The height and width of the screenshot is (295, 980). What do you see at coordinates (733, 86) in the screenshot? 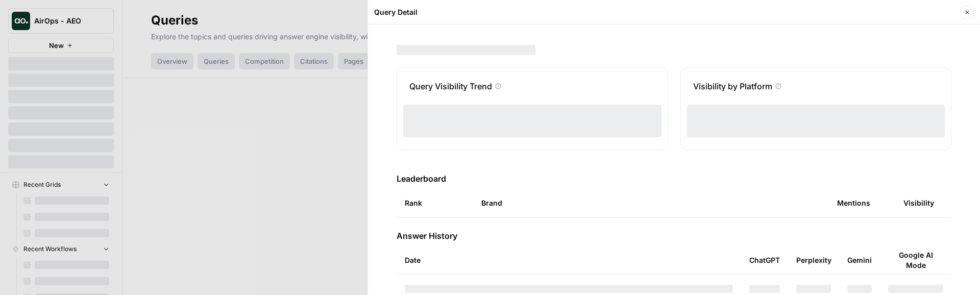
I see `p: Visibility by Platform` at bounding box center [733, 86].